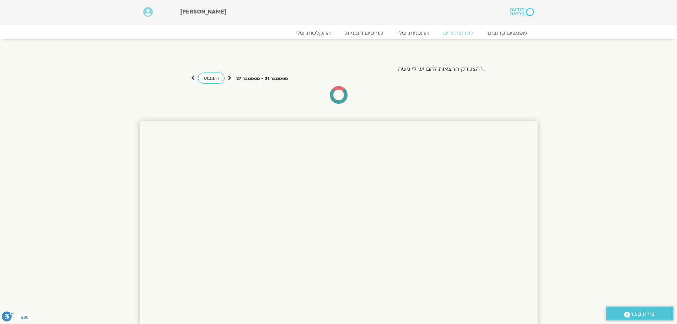 The image size is (677, 324). What do you see at coordinates (458, 33) in the screenshot?
I see `a: לוח שידורים` at bounding box center [458, 33].